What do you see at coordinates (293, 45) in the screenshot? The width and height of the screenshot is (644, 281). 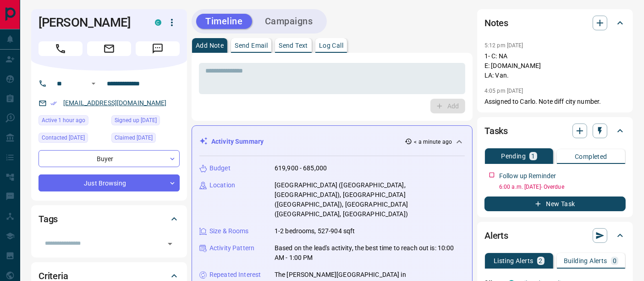 I see `p: Send Text` at bounding box center [293, 45].